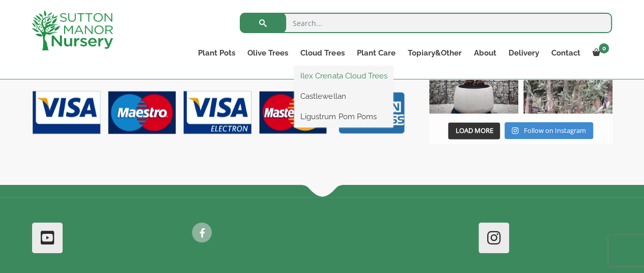 This screenshot has width=644, height=273. I want to click on a: Ligustrum Pom Poms, so click(344, 116).